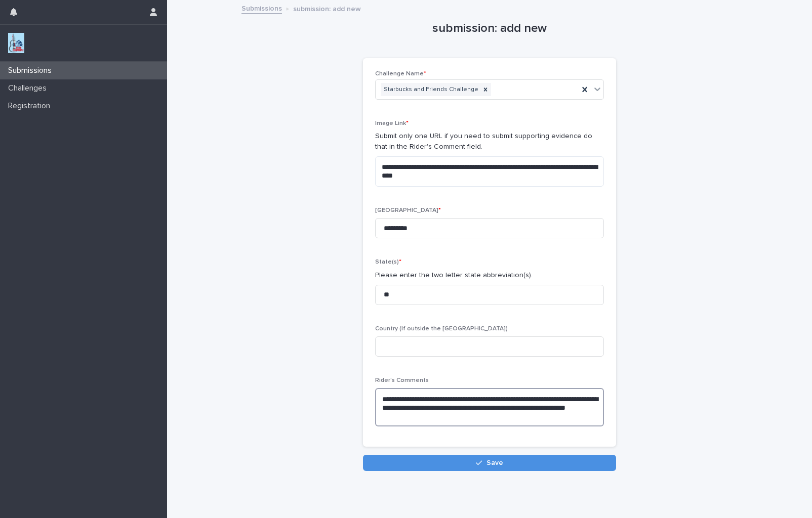 Image resolution: width=812 pixels, height=518 pixels. I want to click on span: State(s), so click(389, 262).